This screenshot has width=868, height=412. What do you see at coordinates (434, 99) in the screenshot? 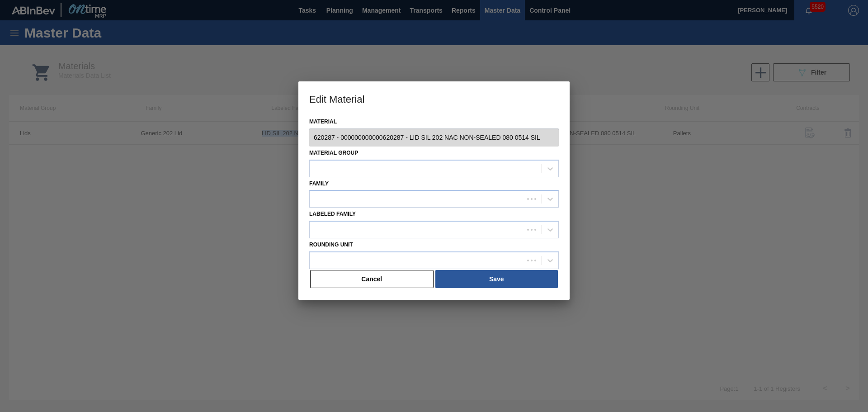
I see `h3: Edit Material` at bounding box center [434, 99].